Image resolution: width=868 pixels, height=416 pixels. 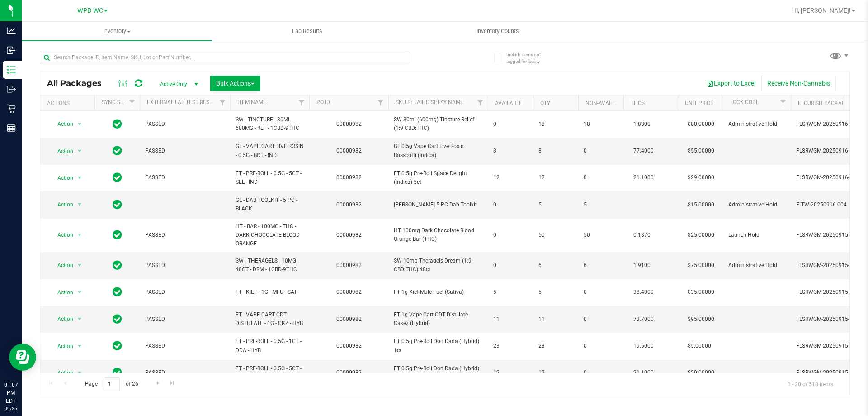 What do you see at coordinates (438, 292) in the screenshot?
I see `span: FT 1g Kief Mule Fuel (Sativa)` at bounding box center [438, 292].